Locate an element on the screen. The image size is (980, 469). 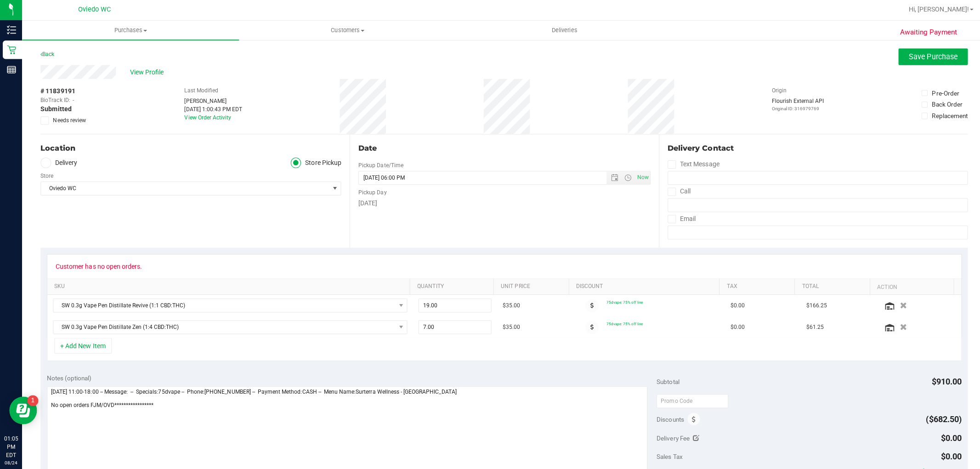
div: Flourish External API is located at coordinates (793, 105).